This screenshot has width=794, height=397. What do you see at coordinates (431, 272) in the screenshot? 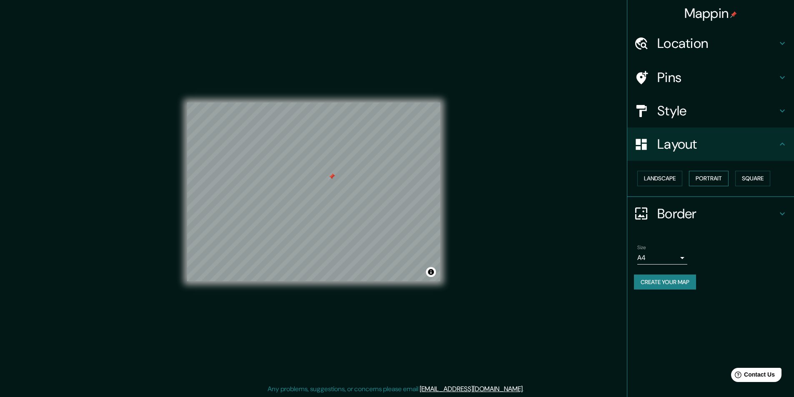
I see `button: Toggle attribution` at bounding box center [431, 272].